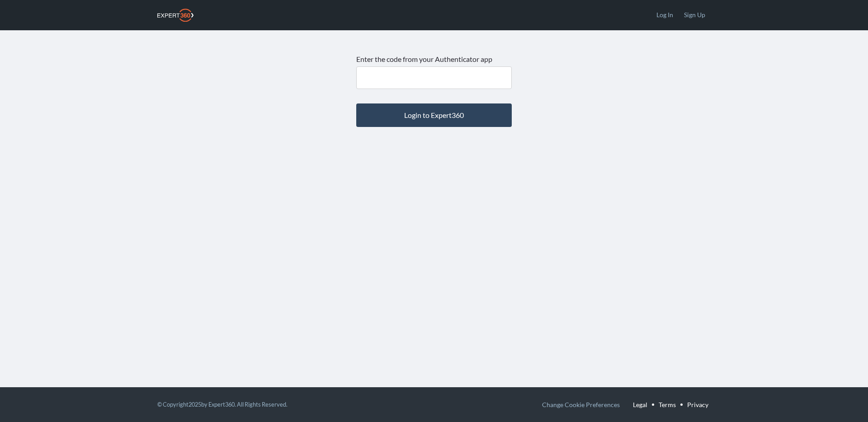 This screenshot has height=422, width=868. I want to click on button: Login to Expert360, so click(434, 115).